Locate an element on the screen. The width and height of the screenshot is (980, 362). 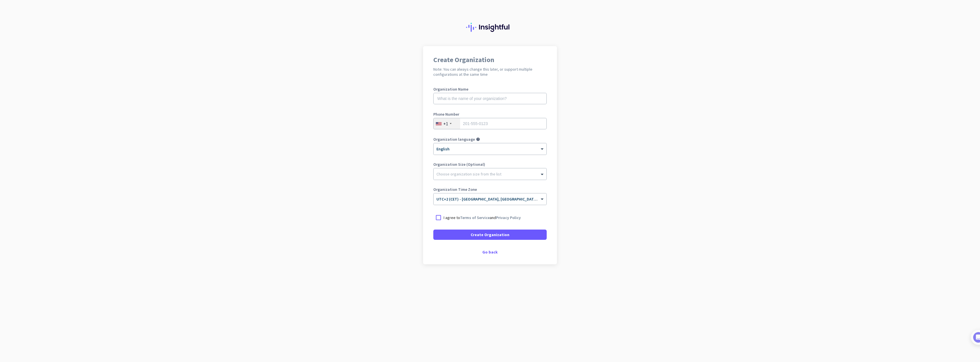
input: What is the name of your organization? is located at coordinates (490, 99).